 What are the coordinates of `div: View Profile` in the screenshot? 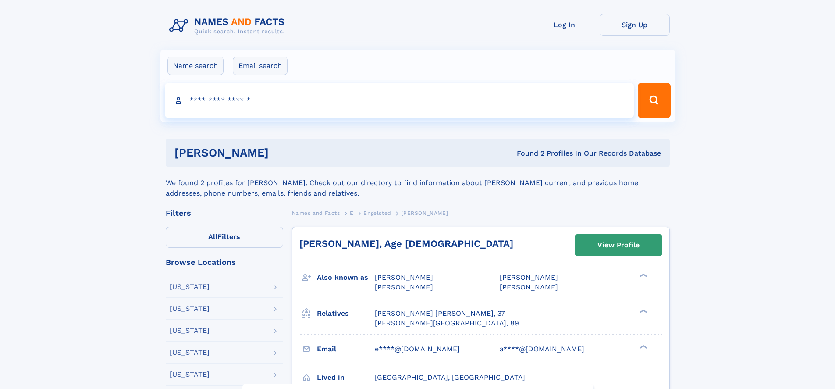 It's located at (618, 245).